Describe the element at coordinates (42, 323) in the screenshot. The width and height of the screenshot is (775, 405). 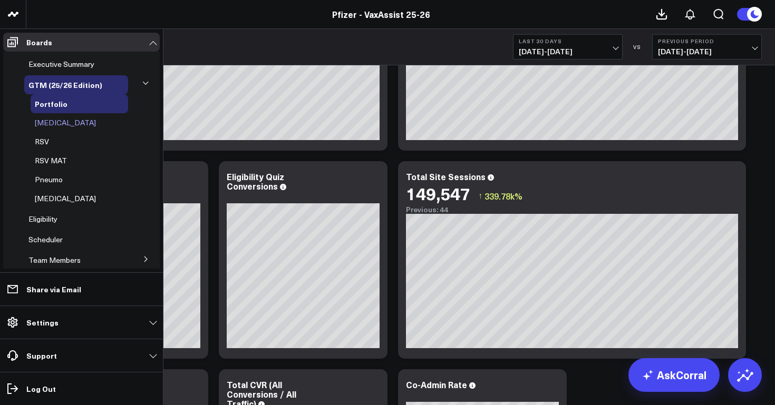
I see `p: Settings` at that location.